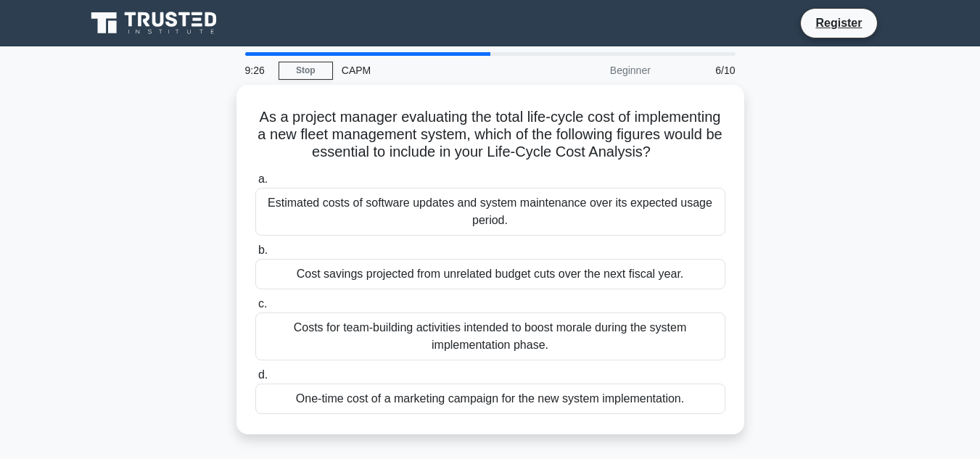 This screenshot has height=459, width=980. What do you see at coordinates (701, 70) in the screenshot?
I see `div: 6/10` at bounding box center [701, 70].